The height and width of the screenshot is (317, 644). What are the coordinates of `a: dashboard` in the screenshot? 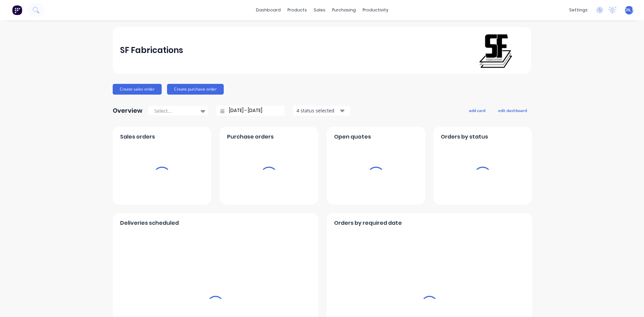 It's located at (268, 10).